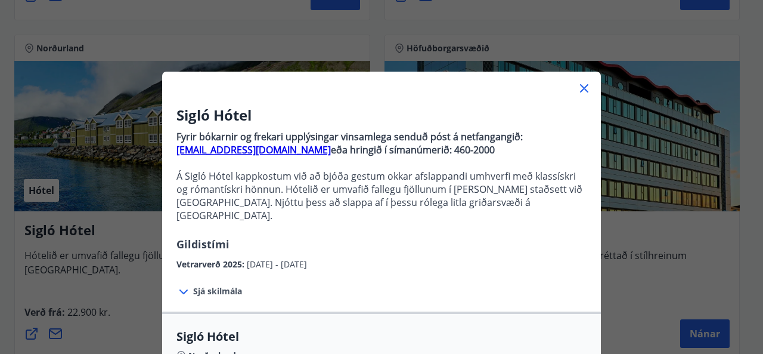 The width and height of the screenshot is (763, 354). What do you see at coordinates (382, 336) in the screenshot?
I see `span: Sigló Hótel` at bounding box center [382, 336].